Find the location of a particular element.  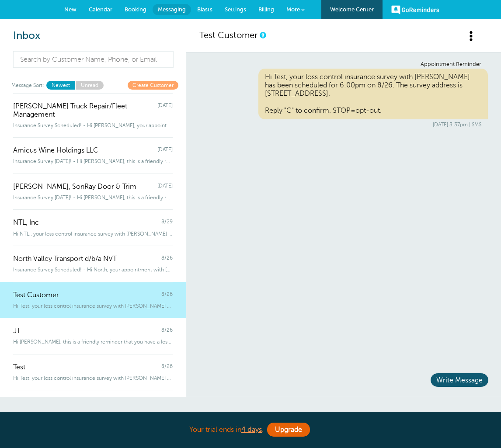

span: Calendar is located at coordinates (100, 9).